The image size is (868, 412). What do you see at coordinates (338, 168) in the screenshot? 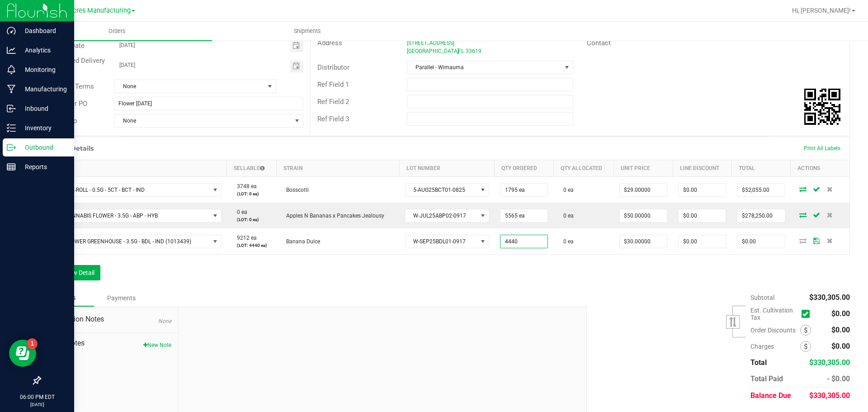
I see `th: Strain` at bounding box center [338, 168].